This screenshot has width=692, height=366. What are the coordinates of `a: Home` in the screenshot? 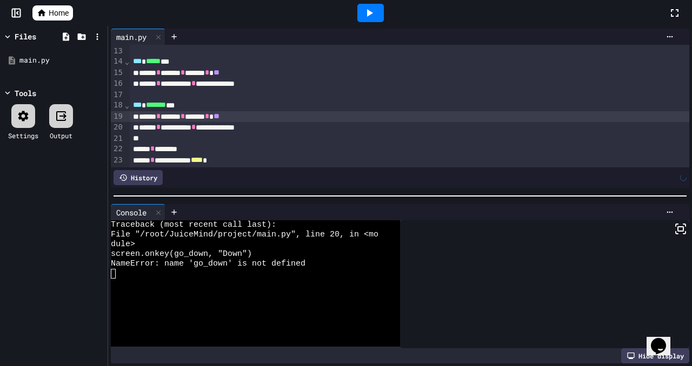 It's located at (52, 13).